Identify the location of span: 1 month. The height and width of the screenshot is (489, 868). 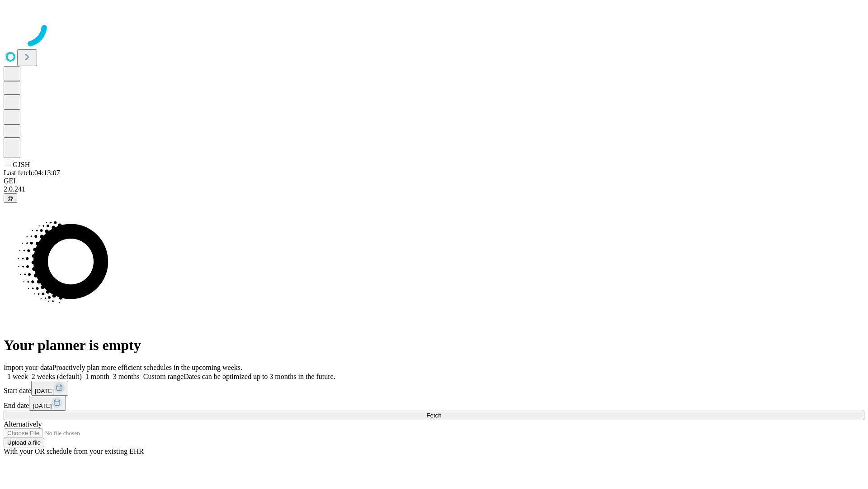
(98, 376).